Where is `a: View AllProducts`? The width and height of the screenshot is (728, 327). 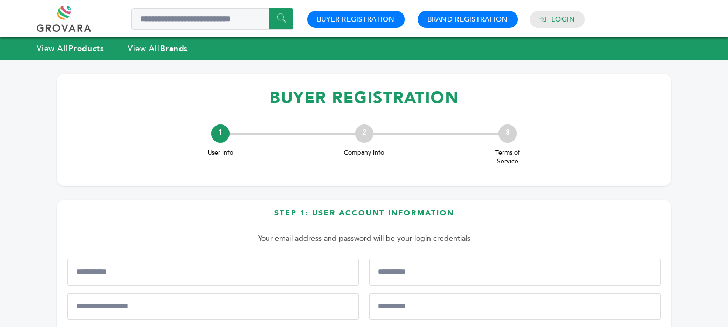 a: View AllProducts is located at coordinates (71, 48).